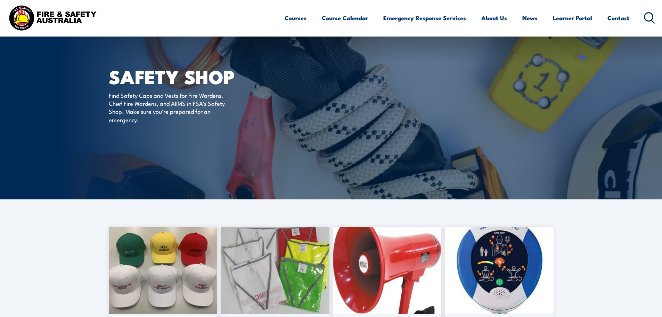  What do you see at coordinates (425, 18) in the screenshot?
I see `a: Emergency Response Services` at bounding box center [425, 18].